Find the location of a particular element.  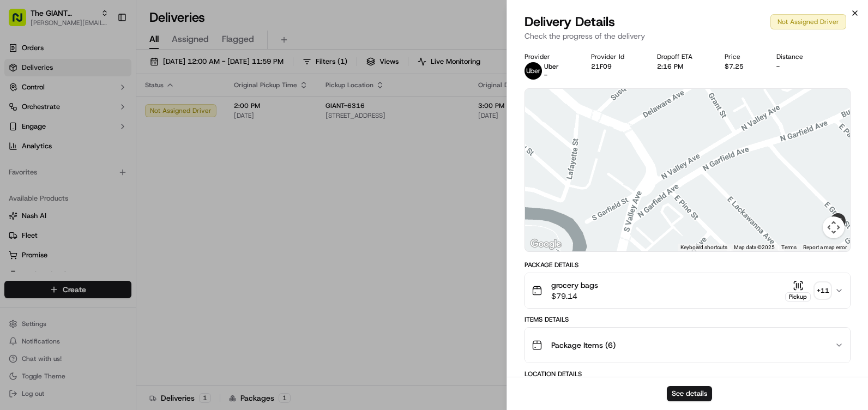

div: Provider is located at coordinates (549, 57).